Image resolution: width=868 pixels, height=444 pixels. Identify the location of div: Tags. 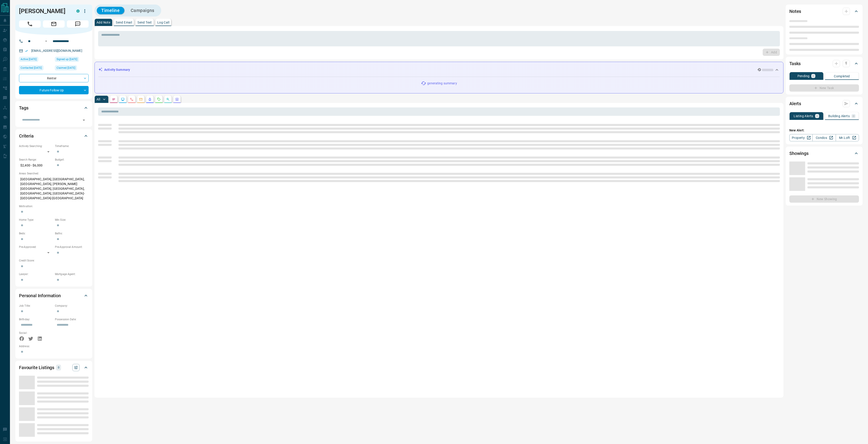
(54, 108).